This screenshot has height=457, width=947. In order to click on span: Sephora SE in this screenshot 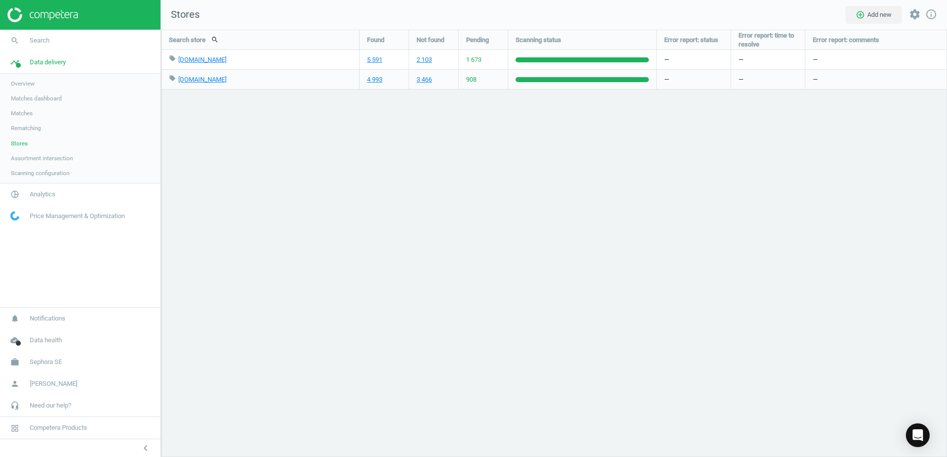, I will do `click(46, 362)`.